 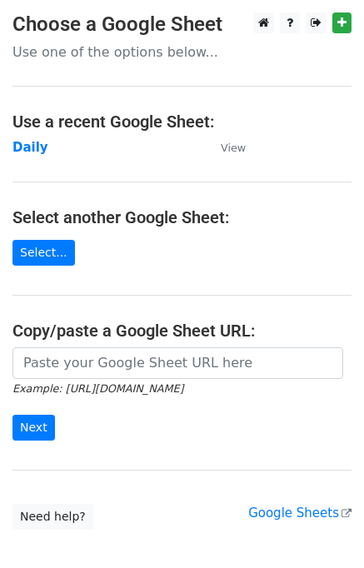 I want to click on h3: Choose a Google Sheet, so click(x=181, y=24).